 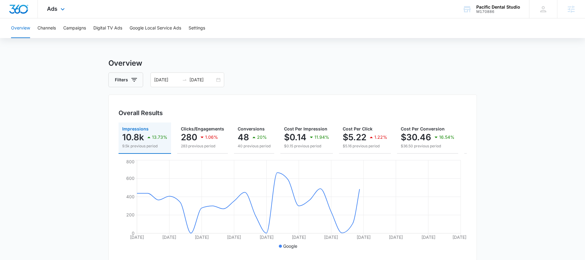 I want to click on p: $0.15 previous period, so click(x=307, y=146).